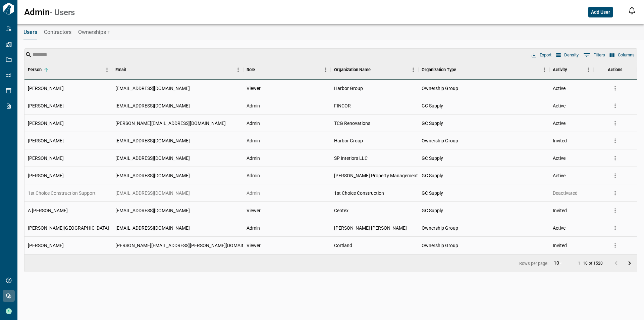 Image resolution: width=644 pixels, height=320 pixels. Describe the element at coordinates (30, 32) in the screenshot. I see `span: Users` at that location.